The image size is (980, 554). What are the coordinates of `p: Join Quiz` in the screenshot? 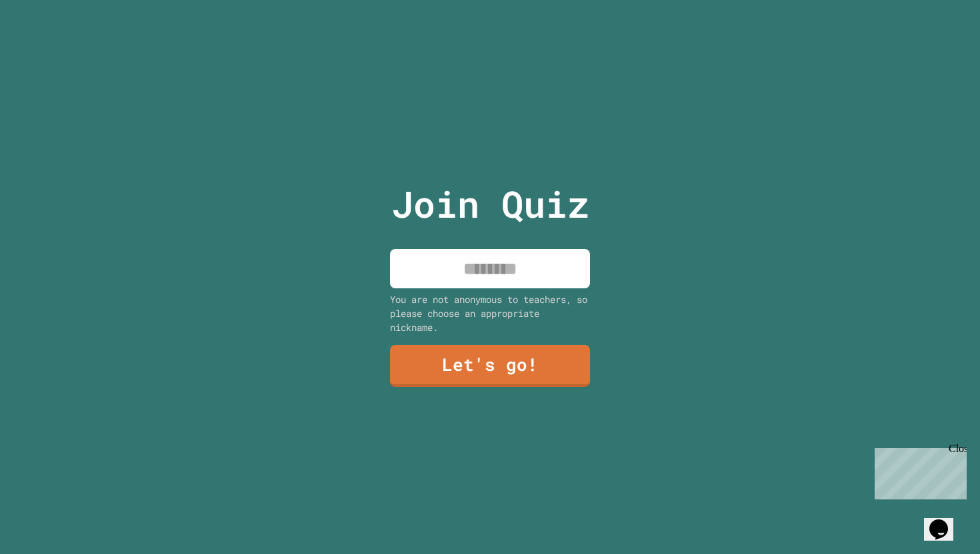 It's located at (490, 204).